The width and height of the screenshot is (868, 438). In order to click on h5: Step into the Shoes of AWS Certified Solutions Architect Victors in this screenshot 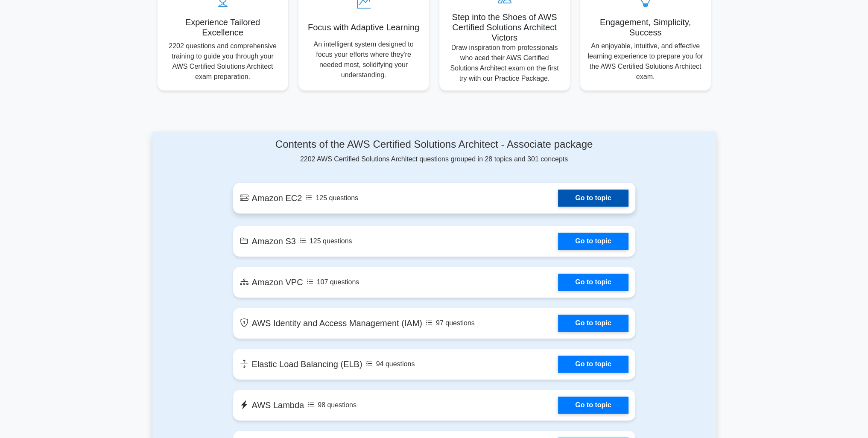, I will do `click(504, 27)`.